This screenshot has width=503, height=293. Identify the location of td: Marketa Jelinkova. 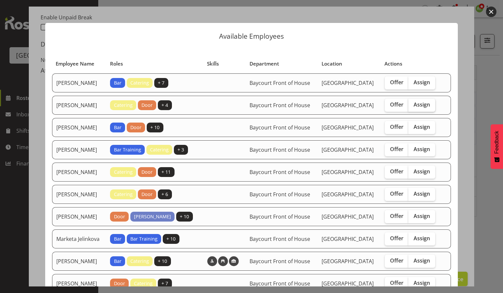
(79, 239).